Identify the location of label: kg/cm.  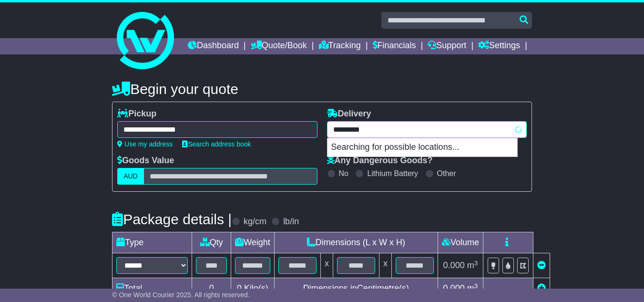
(255, 222).